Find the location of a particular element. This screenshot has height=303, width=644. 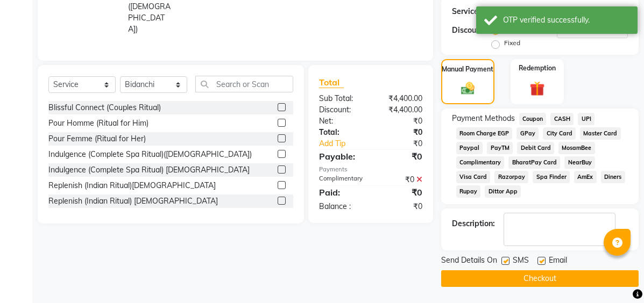

span: Coupon is located at coordinates (533, 119).